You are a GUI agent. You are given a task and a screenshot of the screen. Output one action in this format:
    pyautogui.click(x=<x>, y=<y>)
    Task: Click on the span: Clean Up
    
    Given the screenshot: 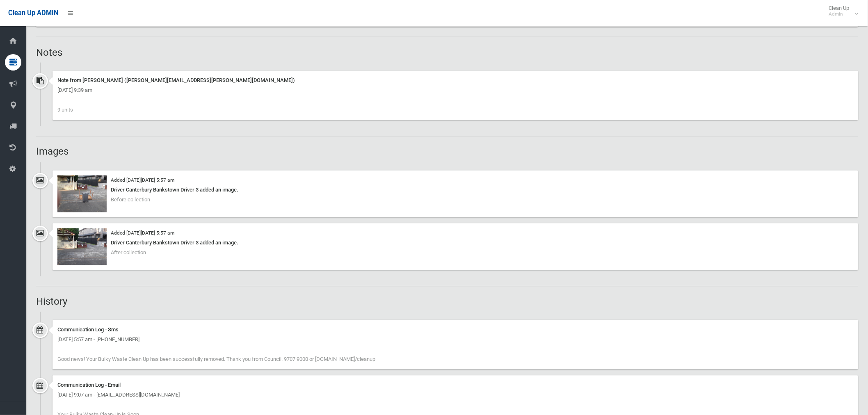 What is the action you would take?
    pyautogui.click(x=841, y=11)
    